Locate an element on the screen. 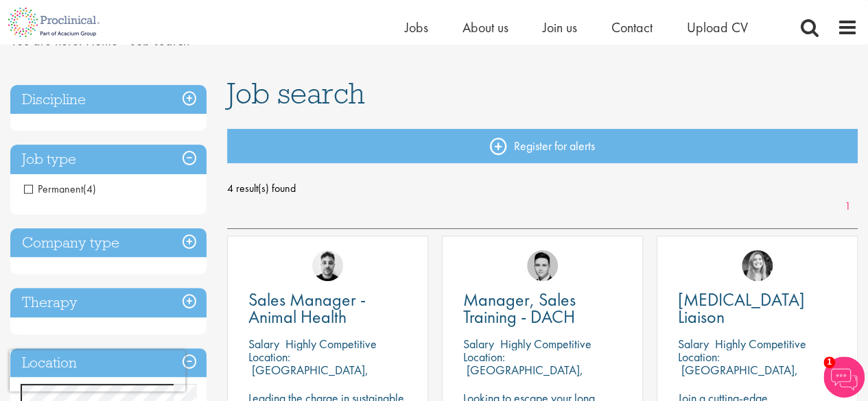  span: Job search is located at coordinates (296, 93).